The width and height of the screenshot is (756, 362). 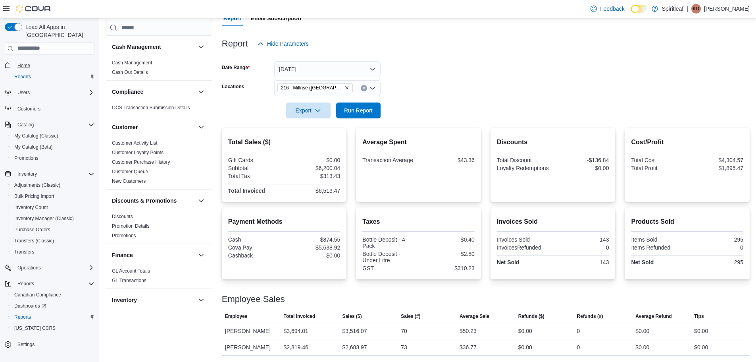 I want to click on div: Bottle Deposit - 4 Pack, so click(x=389, y=243).